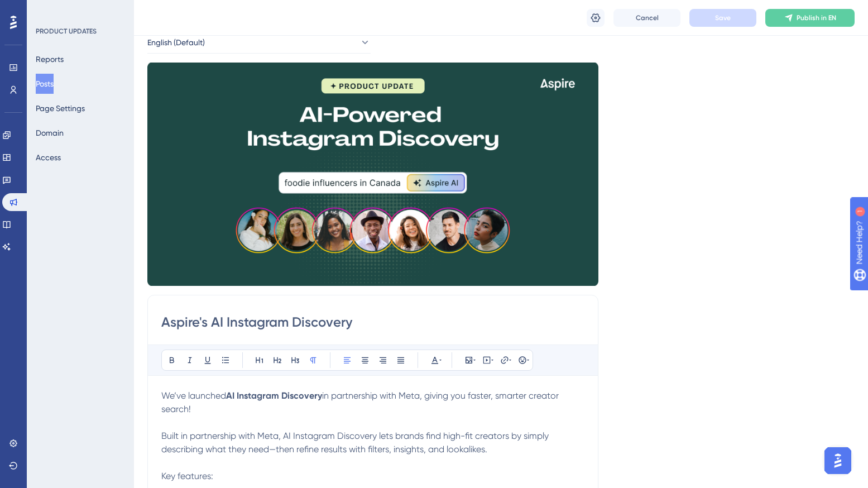  I want to click on button: Save, so click(723, 18).